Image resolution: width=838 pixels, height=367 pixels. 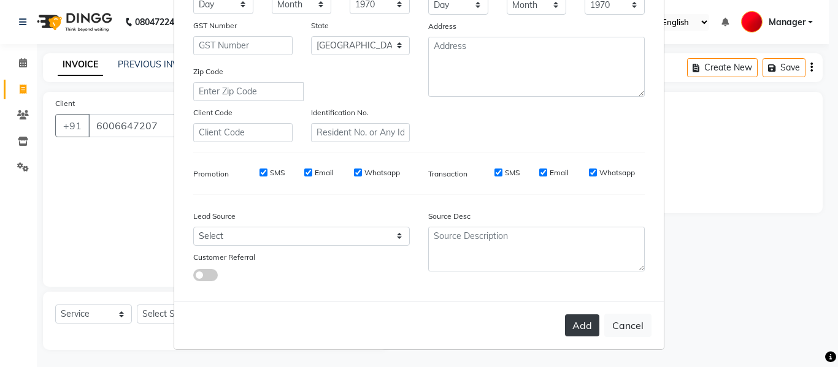 I want to click on label: Source Desc, so click(x=449, y=217).